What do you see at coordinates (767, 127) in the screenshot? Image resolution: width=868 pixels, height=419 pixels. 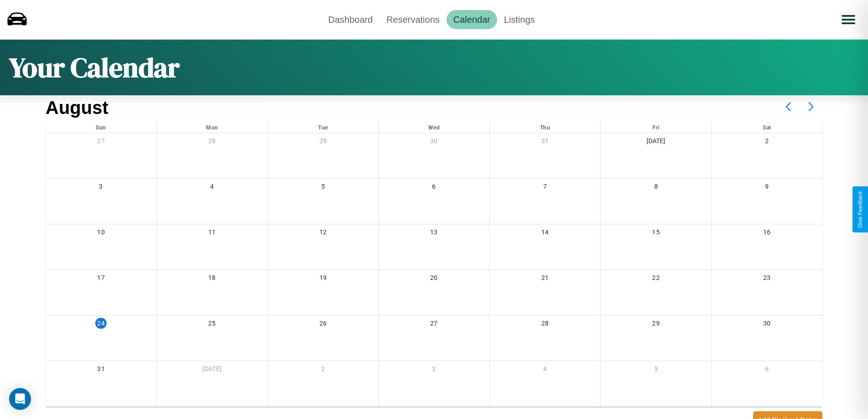 I see `div: Sat` at bounding box center [767, 127].